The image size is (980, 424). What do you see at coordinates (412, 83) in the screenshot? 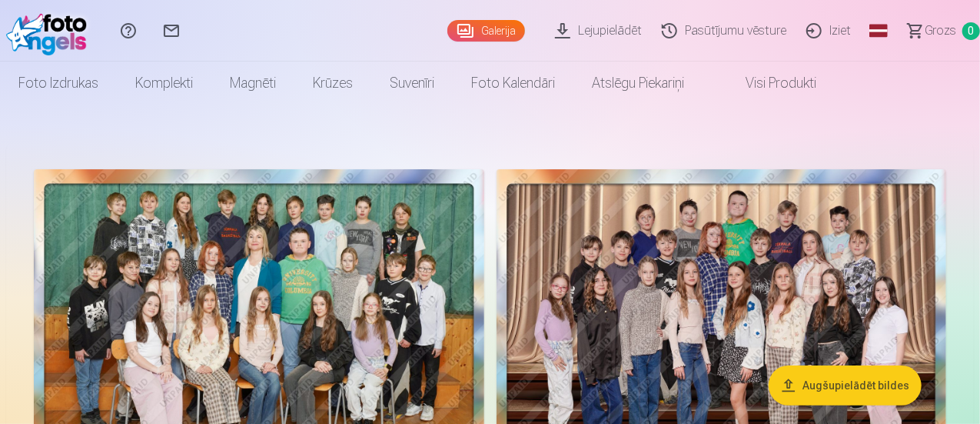
I see `a: Suvenīri` at bounding box center [412, 83].